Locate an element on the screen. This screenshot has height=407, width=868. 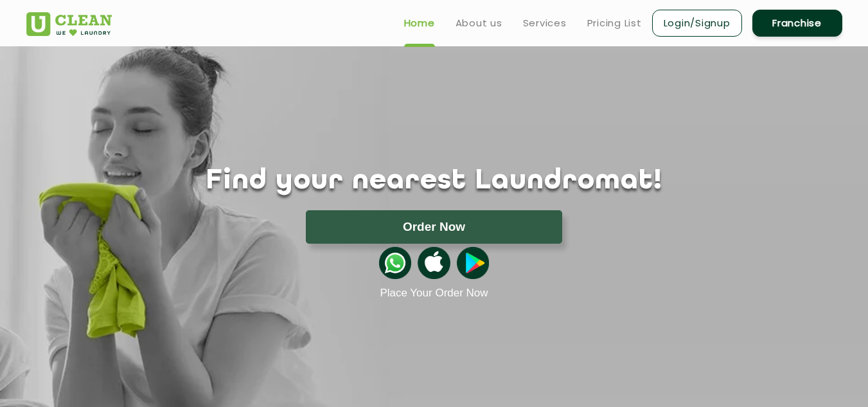
img: apple-icon.png is located at coordinates (434, 262).